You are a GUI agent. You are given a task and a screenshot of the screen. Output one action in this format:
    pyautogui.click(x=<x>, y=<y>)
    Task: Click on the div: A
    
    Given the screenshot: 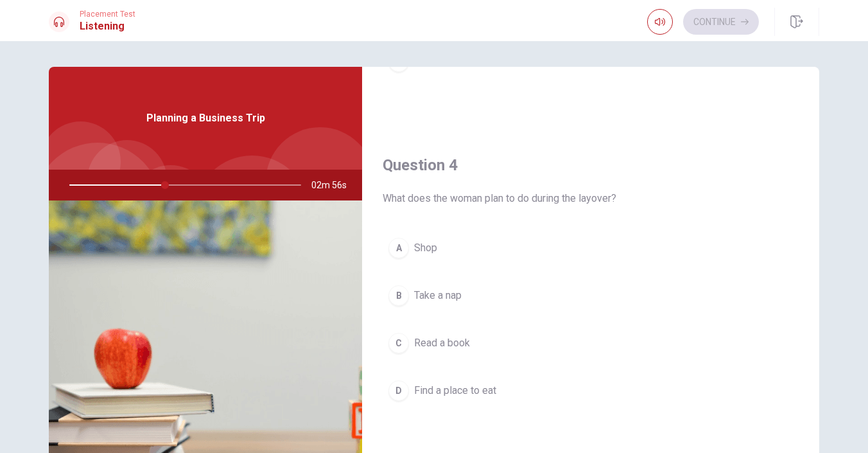 What is the action you would take?
    pyautogui.click(x=398, y=248)
    